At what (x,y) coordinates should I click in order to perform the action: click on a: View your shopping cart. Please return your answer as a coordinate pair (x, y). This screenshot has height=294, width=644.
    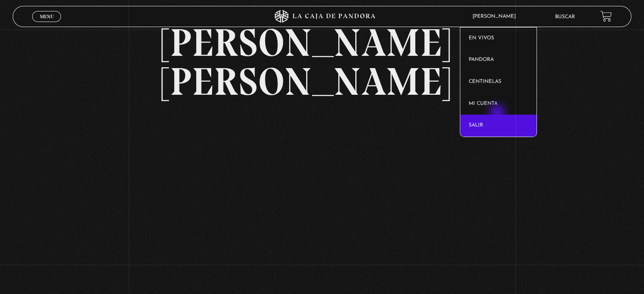
    Looking at the image, I should click on (606, 16).